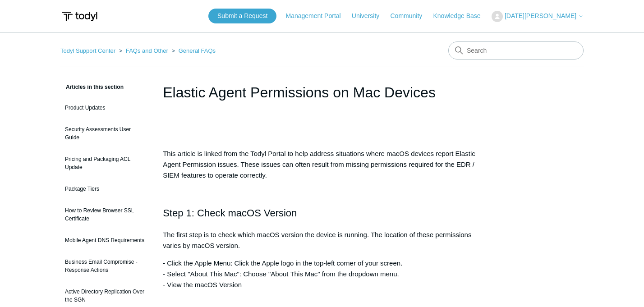 The width and height of the screenshot is (644, 307). I want to click on p: The first step is to check which macOS version the device is running. The location of these permi..., so click(322, 240).